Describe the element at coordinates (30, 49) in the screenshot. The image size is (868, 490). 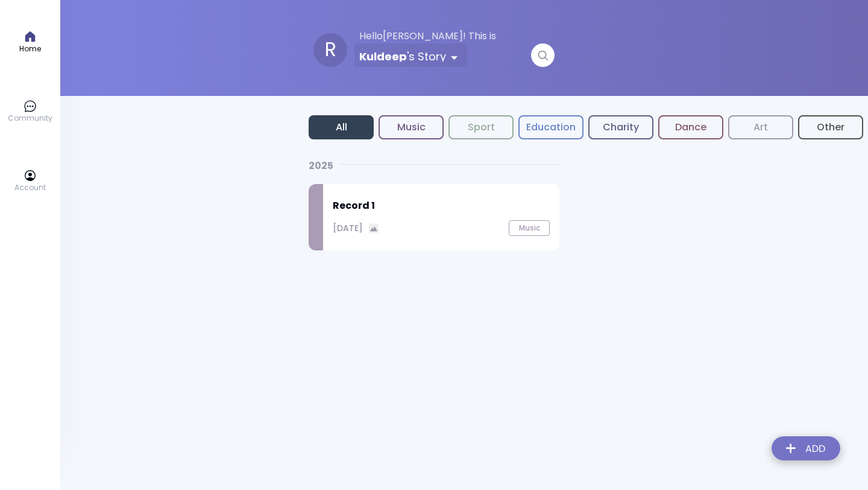
I see `p: Home` at that location.